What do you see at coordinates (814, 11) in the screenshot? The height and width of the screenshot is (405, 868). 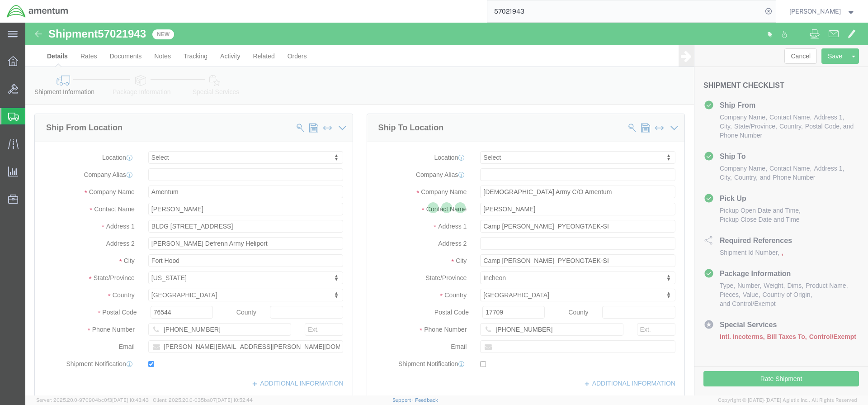 I see `span: Ronald Pineda` at bounding box center [814, 11].